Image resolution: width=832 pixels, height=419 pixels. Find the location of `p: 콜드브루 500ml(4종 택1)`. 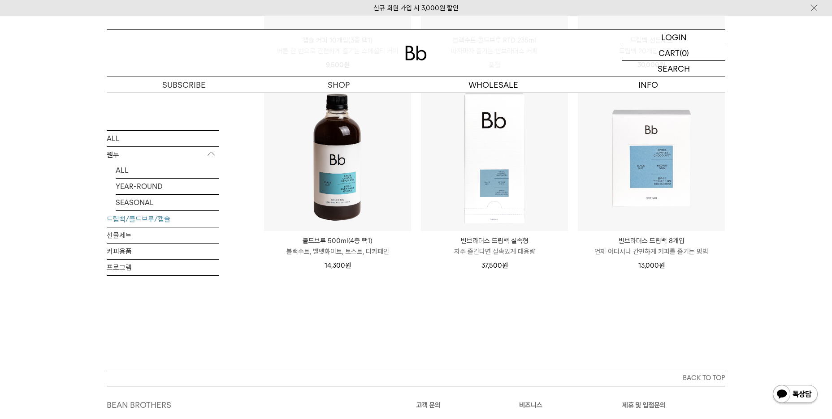

p: 콜드브루 500ml(4종 택1) is located at coordinates (337, 241).